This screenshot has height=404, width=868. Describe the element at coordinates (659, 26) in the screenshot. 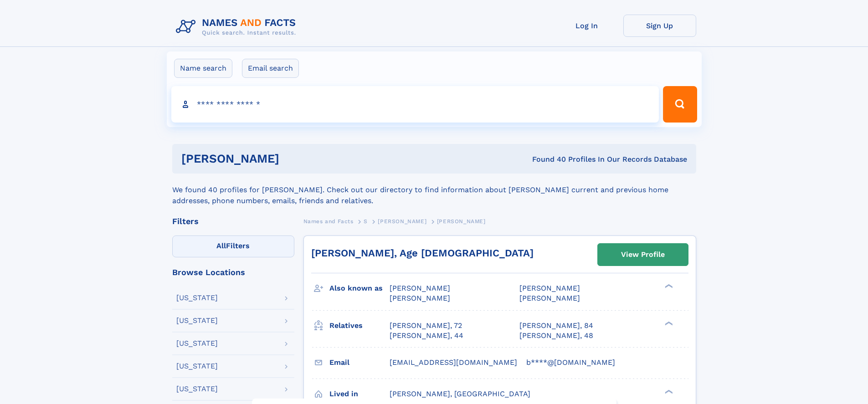

I see `a: Sign Up` at that location.